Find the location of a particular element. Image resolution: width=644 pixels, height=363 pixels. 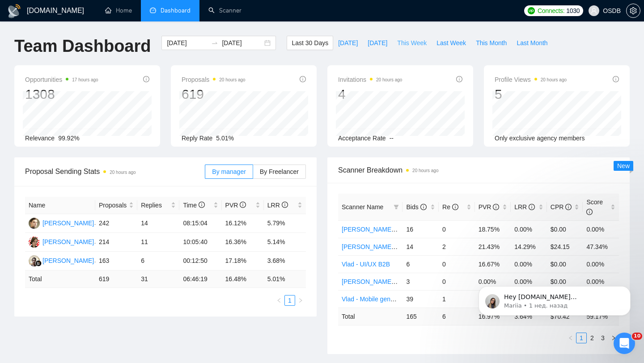

span: Scanner Breakdown is located at coordinates (479, 170).